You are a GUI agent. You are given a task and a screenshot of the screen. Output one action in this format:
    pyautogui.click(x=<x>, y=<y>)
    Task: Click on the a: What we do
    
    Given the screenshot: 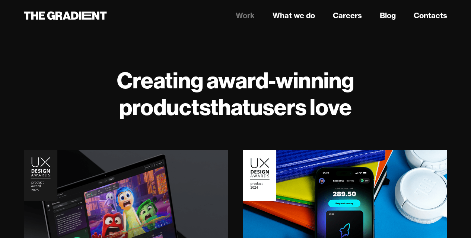 What is the action you would take?
    pyautogui.click(x=294, y=16)
    